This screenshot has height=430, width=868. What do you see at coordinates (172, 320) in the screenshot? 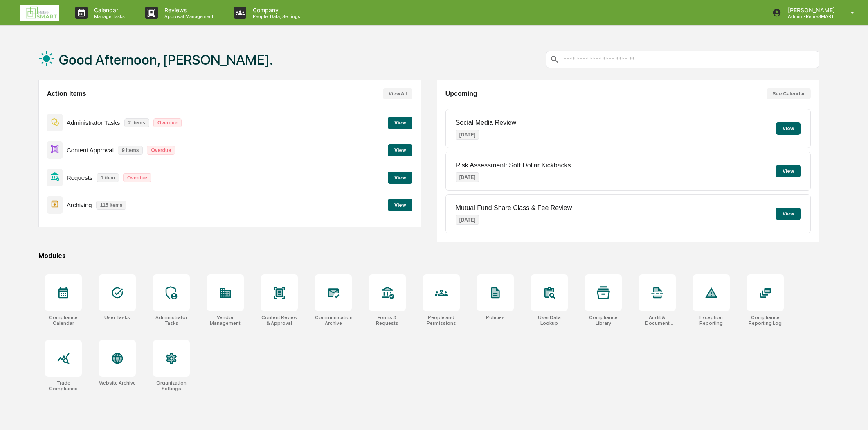
I see `div: Administrator Tasks` at bounding box center [172, 320].